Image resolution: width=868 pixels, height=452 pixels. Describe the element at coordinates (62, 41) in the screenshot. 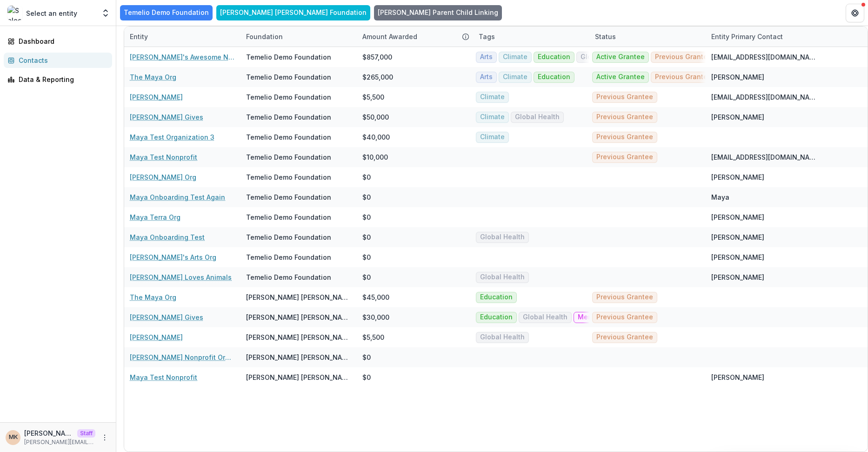

I see `div: Dashboard` at that location.